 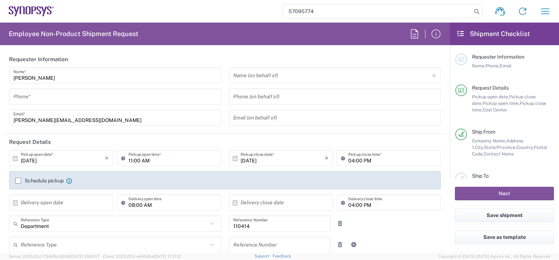 I want to click on a: Support, so click(x=264, y=256).